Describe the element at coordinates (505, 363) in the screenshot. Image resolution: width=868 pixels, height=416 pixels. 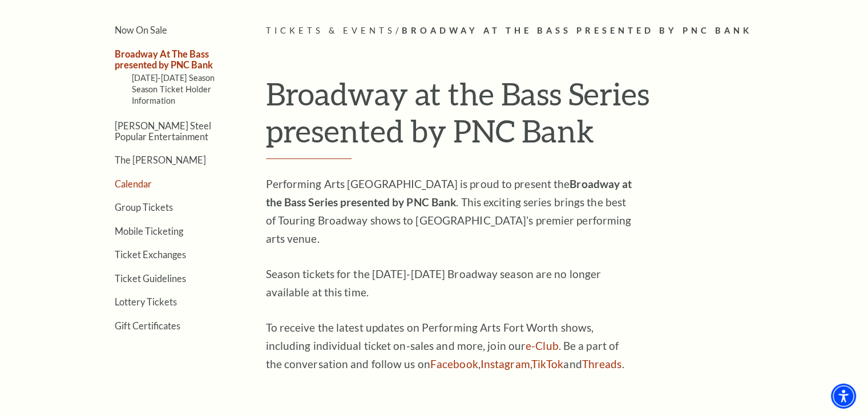
I see `a: Instagram - open in a new tab` at that location.